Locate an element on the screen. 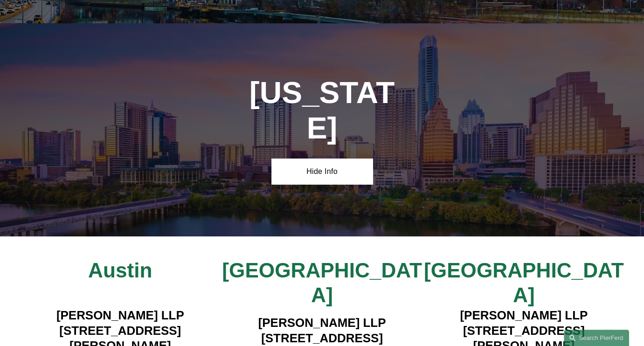  a: Hide Info is located at coordinates (322, 171).